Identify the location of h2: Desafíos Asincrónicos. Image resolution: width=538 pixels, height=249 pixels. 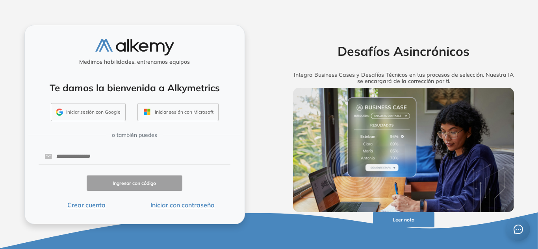
(404, 51).